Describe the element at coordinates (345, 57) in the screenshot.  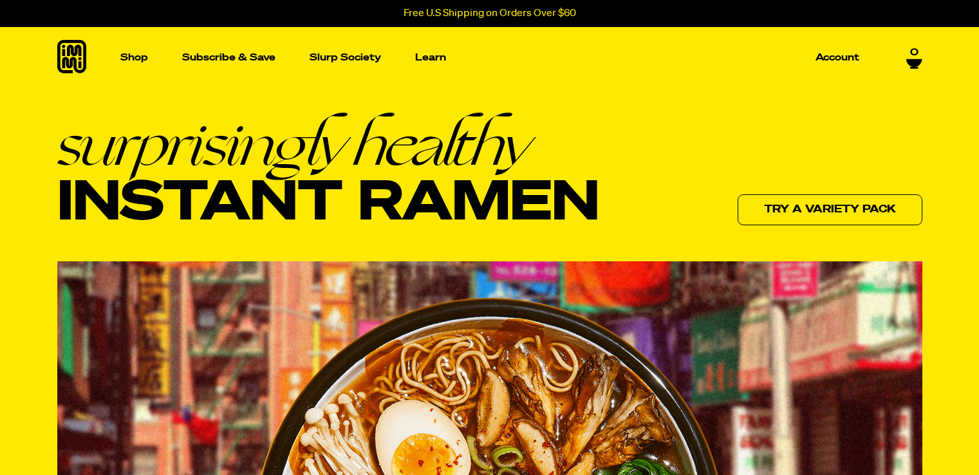
I see `a: Slurp Society` at that location.